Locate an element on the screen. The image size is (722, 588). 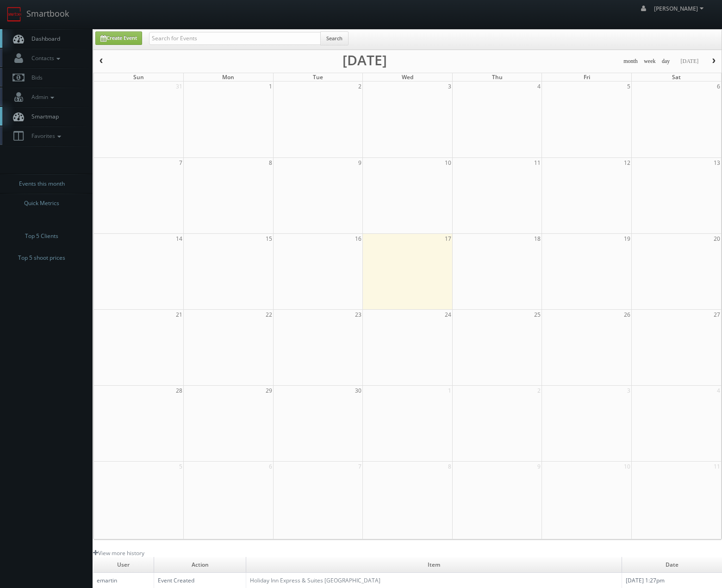
span: Sun is located at coordinates (139, 77).